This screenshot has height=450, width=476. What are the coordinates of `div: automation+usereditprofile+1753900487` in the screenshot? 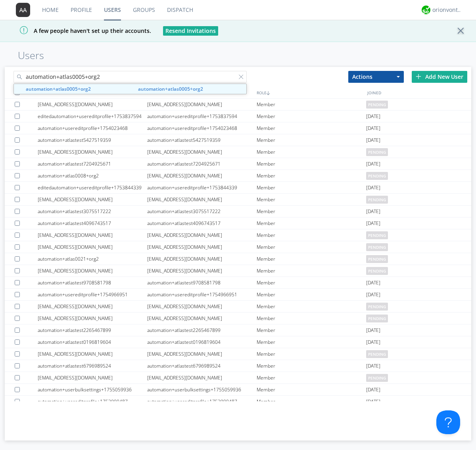 It's located at (93, 402).